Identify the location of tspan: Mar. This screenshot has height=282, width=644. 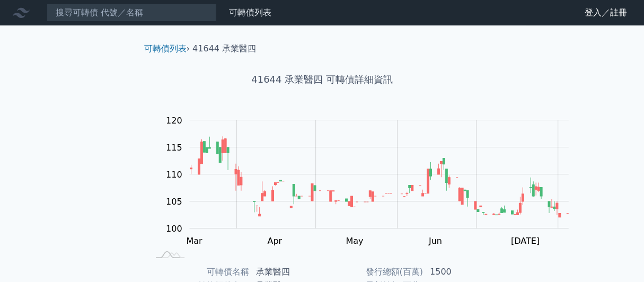
(194, 241).